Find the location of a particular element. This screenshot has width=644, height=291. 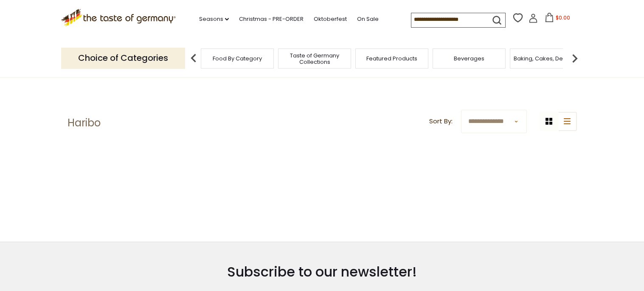

span: Food By Category is located at coordinates (238, 58).